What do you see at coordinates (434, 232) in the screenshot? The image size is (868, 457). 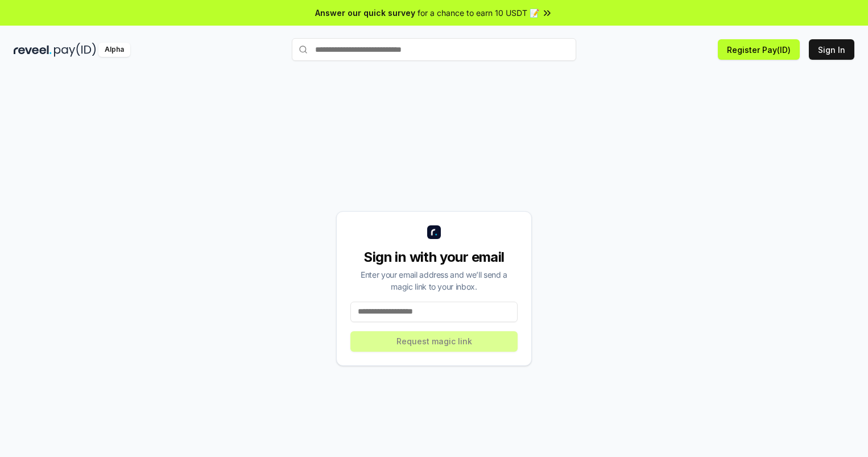 I see `img: logo_small` at bounding box center [434, 232].